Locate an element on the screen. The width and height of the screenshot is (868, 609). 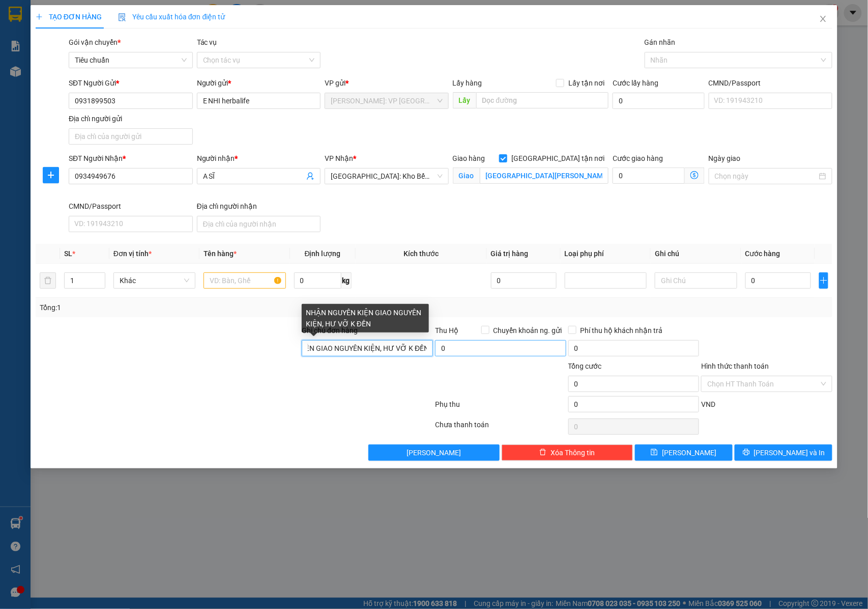
span: printer is located at coordinates (746, 452).